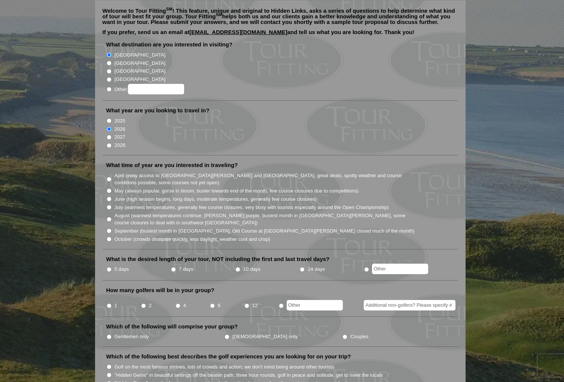 The image size is (564, 382). What do you see at coordinates (316, 269) in the screenshot?
I see `label: 14 days` at bounding box center [316, 269].